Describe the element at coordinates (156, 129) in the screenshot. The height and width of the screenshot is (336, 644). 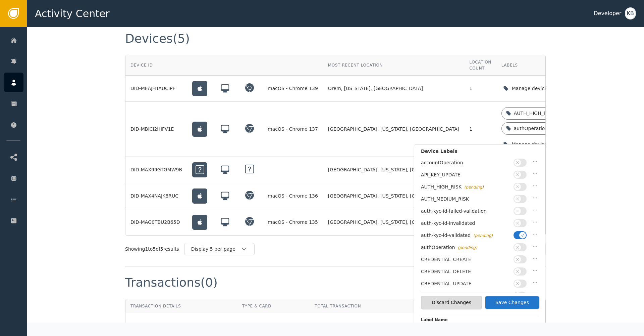
I see `div: DID-MBICI2IHFV1E` at that location.